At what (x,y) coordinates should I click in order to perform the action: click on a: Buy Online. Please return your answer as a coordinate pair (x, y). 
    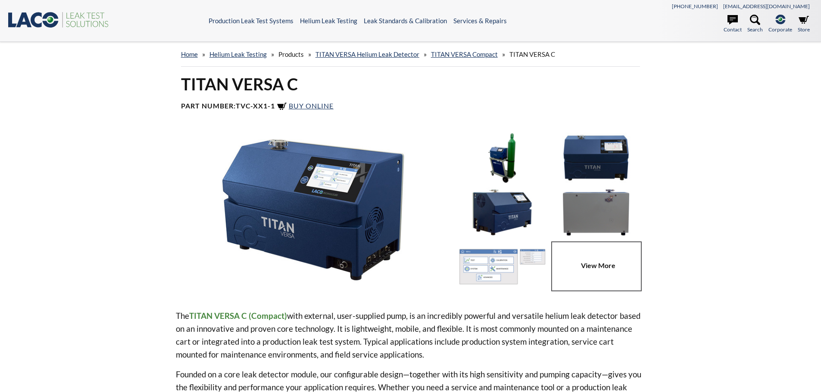
    Looking at the image, I should click on (305, 106).